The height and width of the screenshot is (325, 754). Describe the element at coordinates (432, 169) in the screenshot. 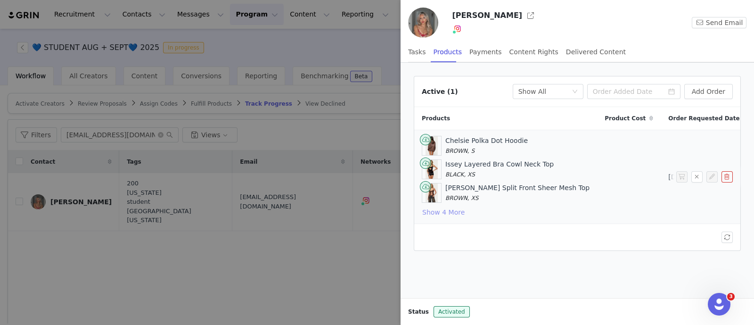

I see `img: Edikted_Lookbook_07_21_2025280217.jpg` at that location.